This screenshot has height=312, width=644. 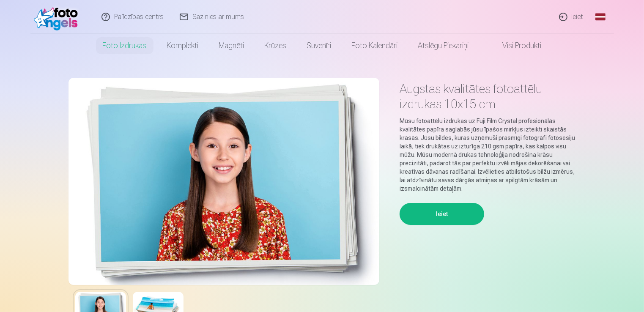 I want to click on h1: Augstas kvalitātes fotoattēlu izdrukas 10x15 cm, so click(x=487, y=96).